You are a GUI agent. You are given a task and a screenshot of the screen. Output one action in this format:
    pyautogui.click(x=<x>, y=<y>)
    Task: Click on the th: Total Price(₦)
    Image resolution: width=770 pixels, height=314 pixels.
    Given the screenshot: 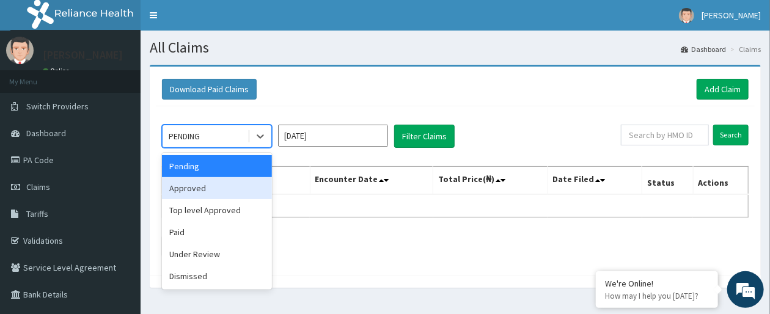 What is the action you would take?
    pyautogui.click(x=490, y=181)
    